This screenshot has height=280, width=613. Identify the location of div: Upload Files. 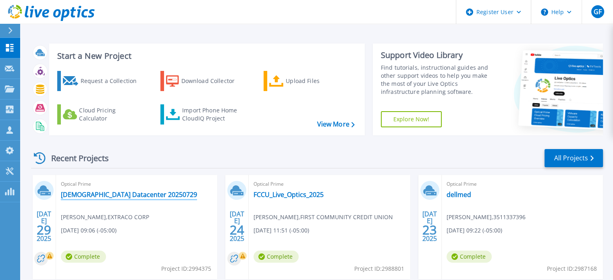
(318, 81).